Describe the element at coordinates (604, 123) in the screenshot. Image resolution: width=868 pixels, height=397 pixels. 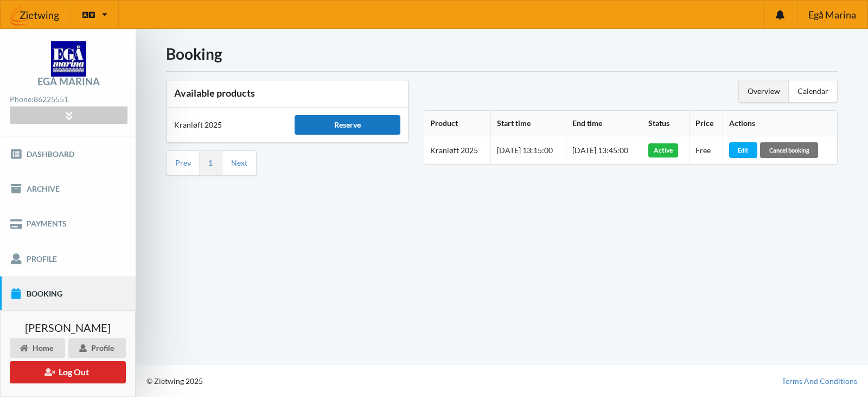
I see `th: End time` at that location.